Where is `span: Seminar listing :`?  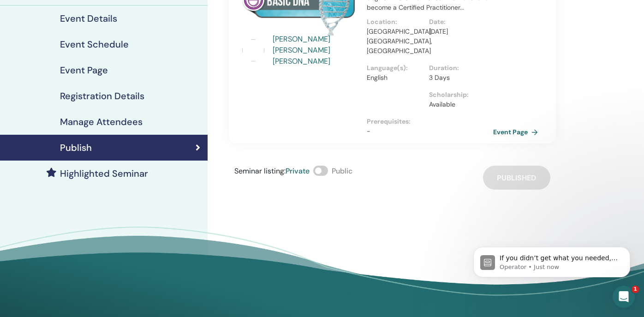
span: Seminar listing : is located at coordinates (260, 171).